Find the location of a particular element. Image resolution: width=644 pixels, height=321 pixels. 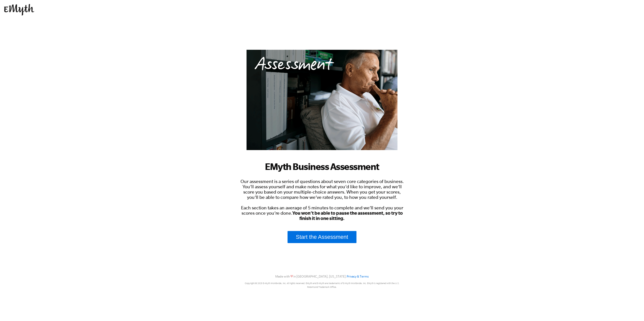

img: EMyth is located at coordinates (19, 10).